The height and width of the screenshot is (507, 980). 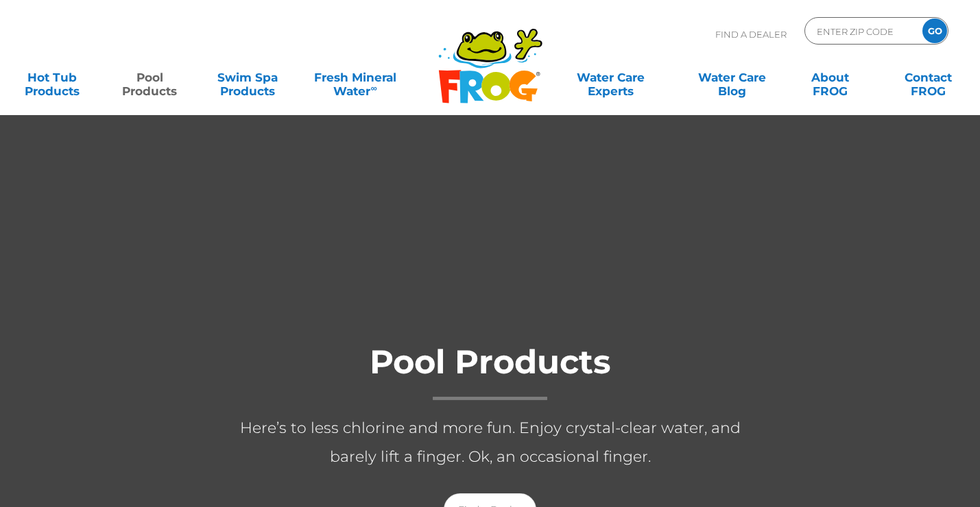 What do you see at coordinates (861, 31) in the screenshot?
I see `input: Zip Code Form` at bounding box center [861, 31].